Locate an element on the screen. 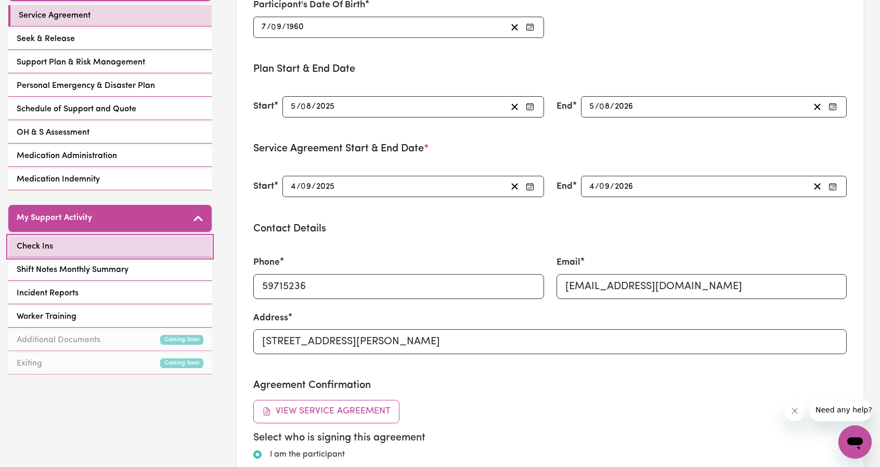 This screenshot has height=467, width=880. span: Service Agreement is located at coordinates (55, 16).